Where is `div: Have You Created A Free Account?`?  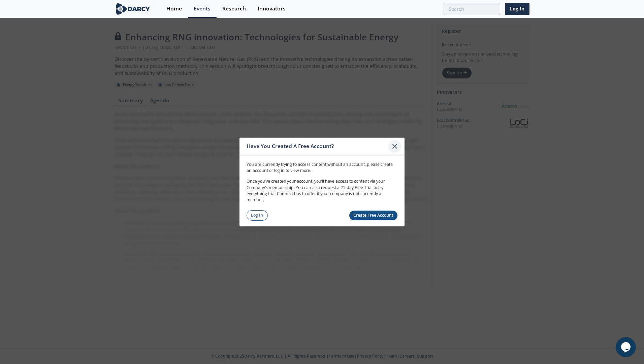
div: Have You Created A Free Account? is located at coordinates (318, 147).